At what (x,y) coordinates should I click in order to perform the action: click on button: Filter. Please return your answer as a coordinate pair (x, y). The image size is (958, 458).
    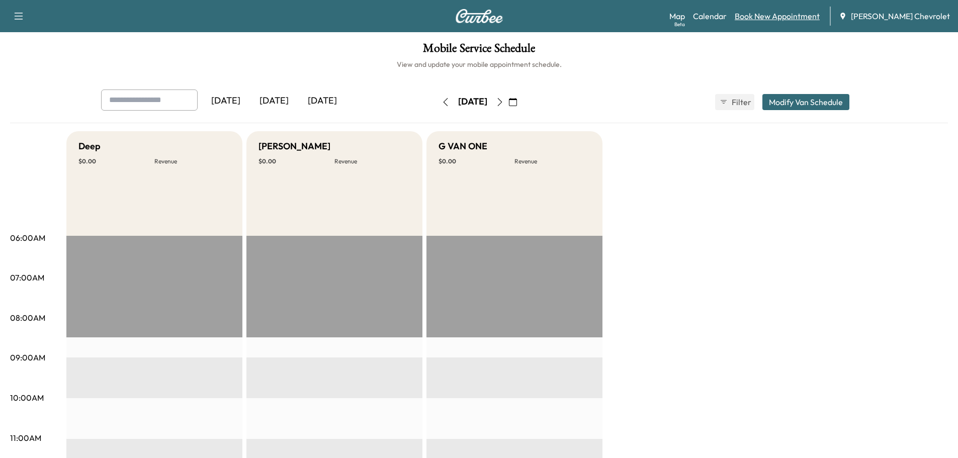
    Looking at the image, I should click on (735, 102).